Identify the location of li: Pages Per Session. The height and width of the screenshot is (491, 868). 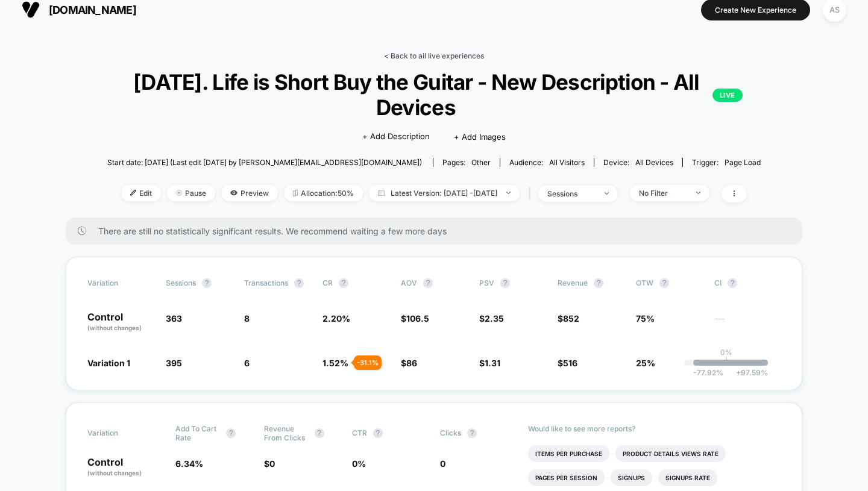
(566, 478).